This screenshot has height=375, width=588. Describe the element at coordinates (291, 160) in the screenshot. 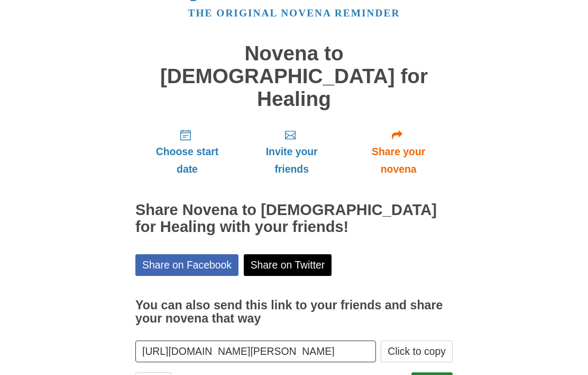

I see `span: Invite your friends` at that location.